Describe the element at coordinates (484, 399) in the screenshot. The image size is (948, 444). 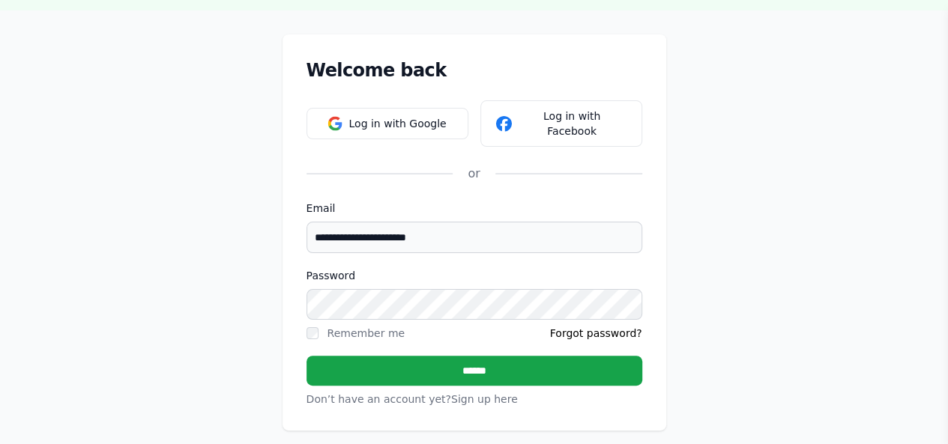
I see `a: Sign up here` at that location.